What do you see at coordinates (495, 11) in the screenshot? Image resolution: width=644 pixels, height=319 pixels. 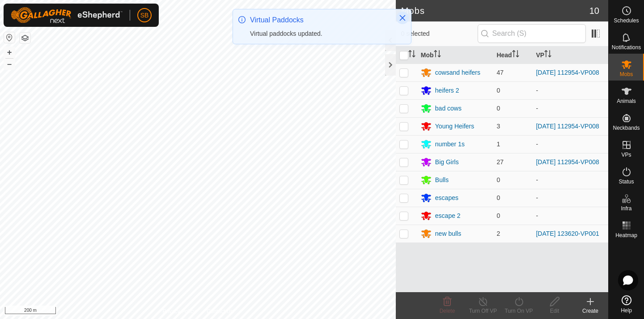 I see `h2: Mobs` at bounding box center [495, 11].